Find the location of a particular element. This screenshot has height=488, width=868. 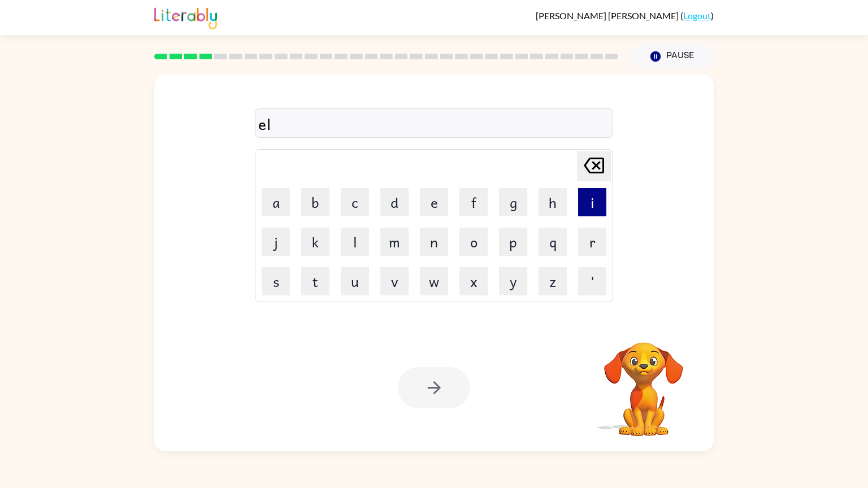

video: Your browser must support playing .mp4 files to use Literably. Please try using another browser. is located at coordinates (644, 381).